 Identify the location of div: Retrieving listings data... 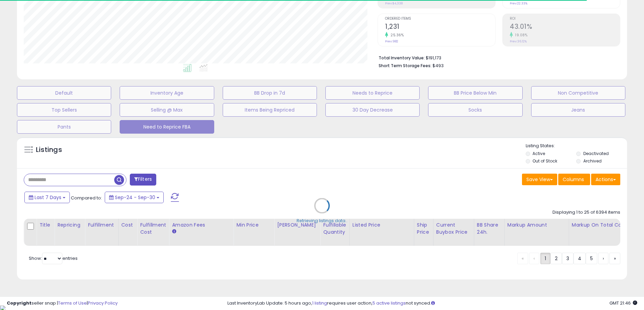
(322, 220).